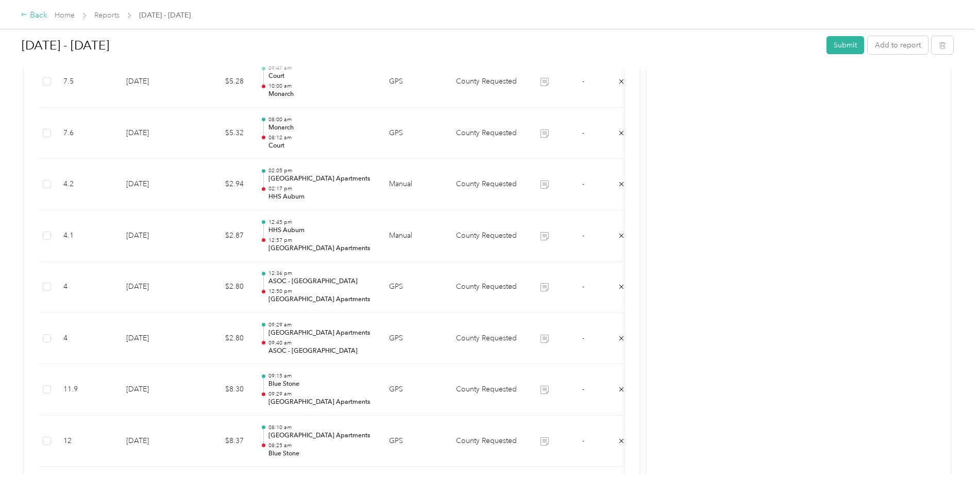 The image size is (980, 492). Describe the element at coordinates (86, 441) in the screenshot. I see `td: 12` at that location.